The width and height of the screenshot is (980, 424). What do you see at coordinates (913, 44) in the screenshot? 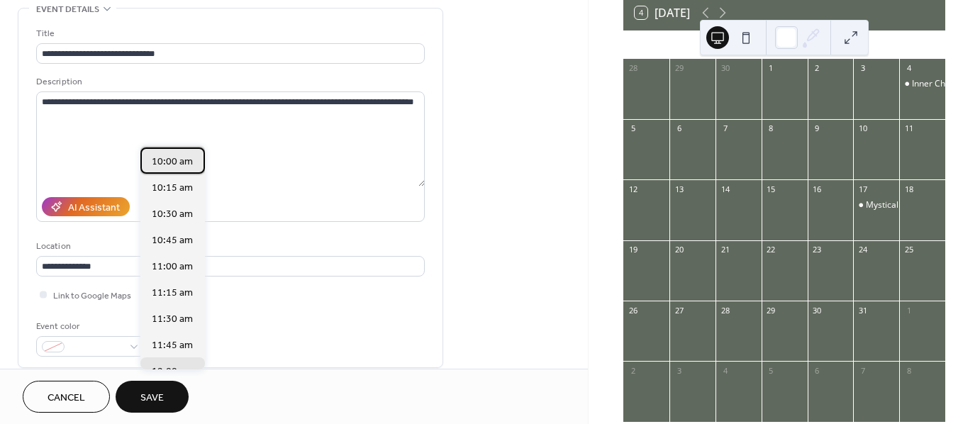
I see `div: Sat` at bounding box center [913, 44].